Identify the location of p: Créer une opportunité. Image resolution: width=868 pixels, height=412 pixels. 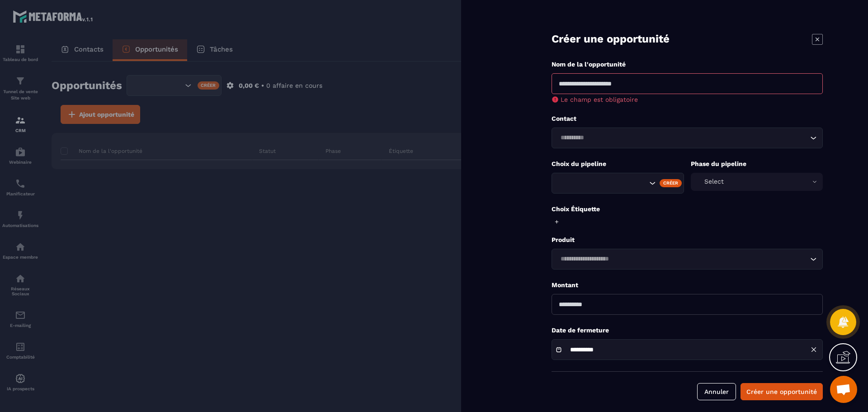
(610, 39).